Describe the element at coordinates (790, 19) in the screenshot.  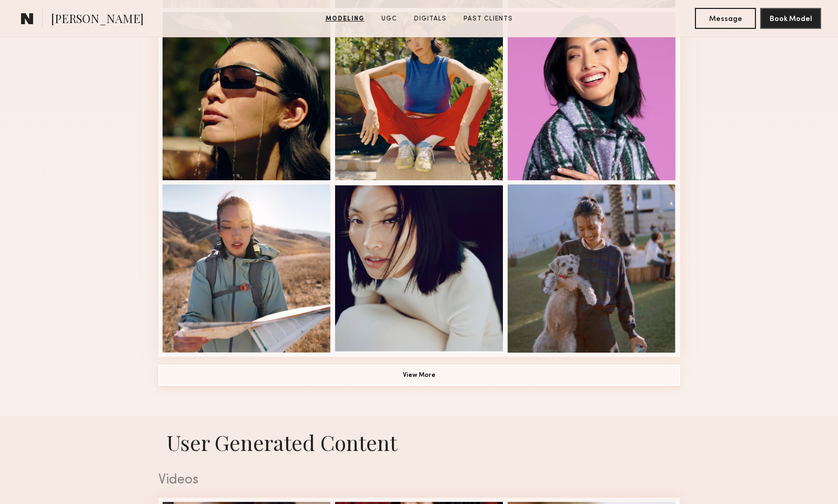
I see `button: Book Model` at that location.